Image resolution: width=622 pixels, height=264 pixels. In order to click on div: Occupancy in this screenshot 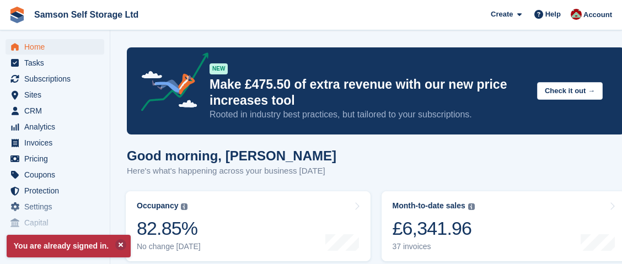, I will do `click(157, 206)`.